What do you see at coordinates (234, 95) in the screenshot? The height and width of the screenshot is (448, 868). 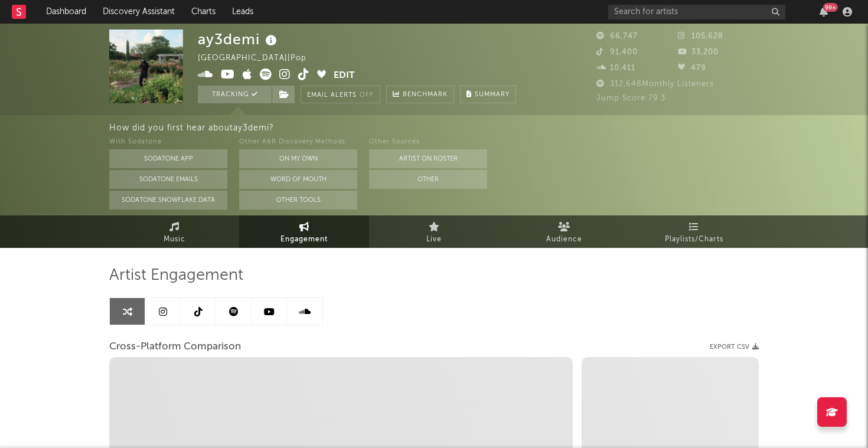 I see `button: Tracking` at bounding box center [234, 95].